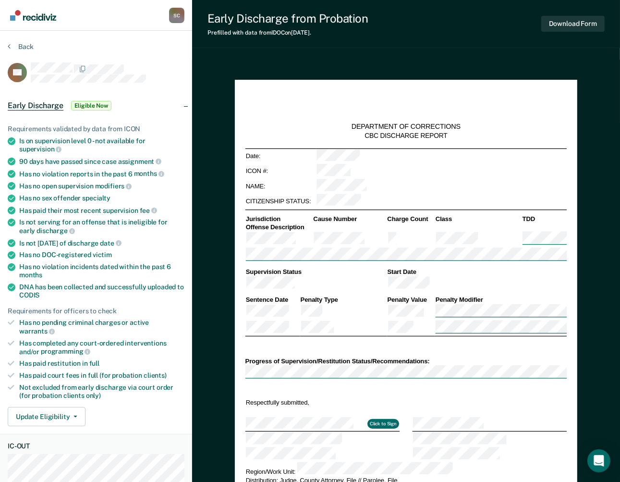  Describe the element at coordinates (140, 161) in the screenshot. I see `span: assignment` at that location.